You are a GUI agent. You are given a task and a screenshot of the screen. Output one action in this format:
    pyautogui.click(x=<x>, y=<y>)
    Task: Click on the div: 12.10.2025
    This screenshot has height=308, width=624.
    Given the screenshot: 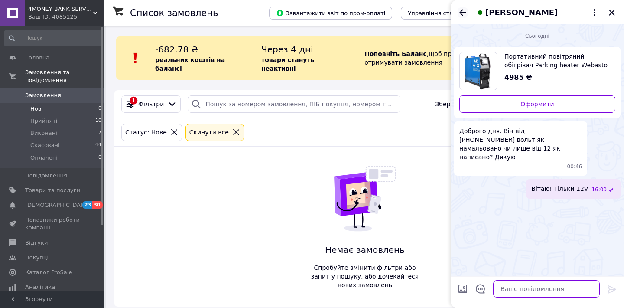 What is the action you would take?
    pyautogui.click(x=537, y=36)
    